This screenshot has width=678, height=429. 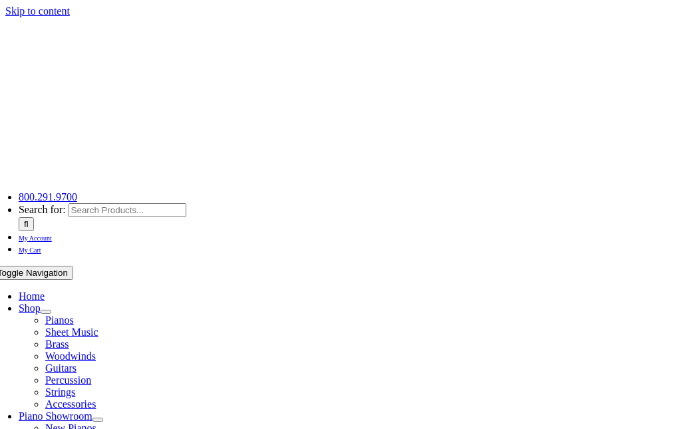 What do you see at coordinates (59, 319) in the screenshot?
I see `span: Pianos` at bounding box center [59, 319].